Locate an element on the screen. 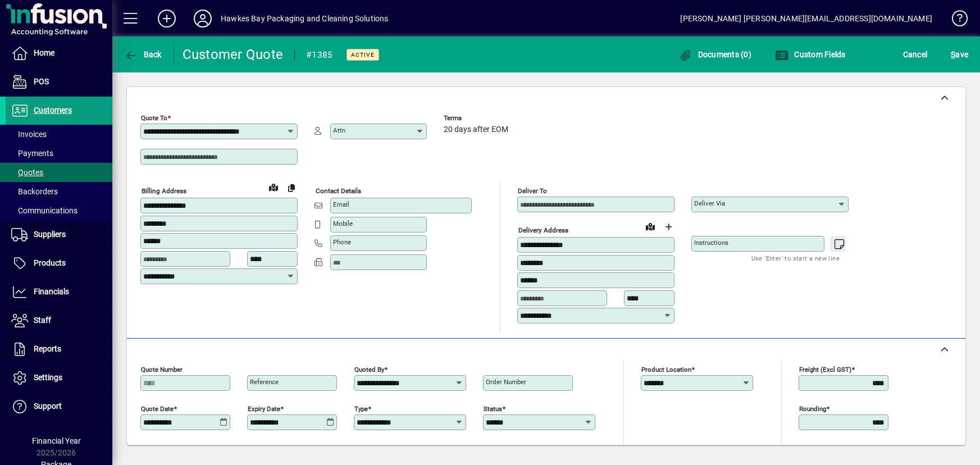  span: Backorders is located at coordinates (34, 191).